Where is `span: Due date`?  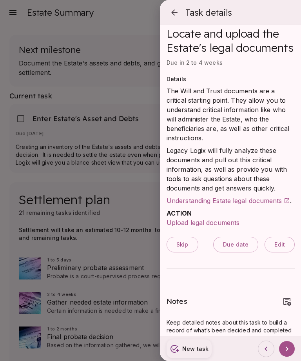 span: Due date is located at coordinates (235, 244).